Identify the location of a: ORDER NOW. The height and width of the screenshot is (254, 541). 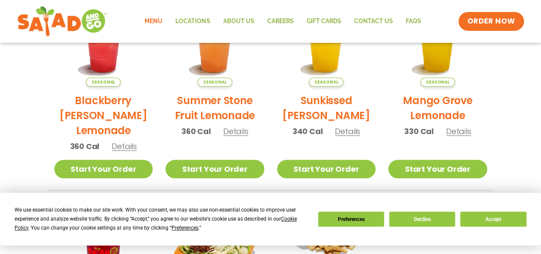
(491, 21).